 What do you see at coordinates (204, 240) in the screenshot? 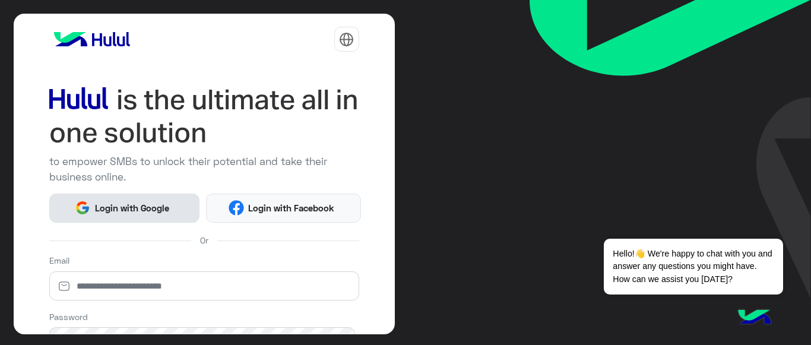
I see `span: Or` at bounding box center [204, 240].